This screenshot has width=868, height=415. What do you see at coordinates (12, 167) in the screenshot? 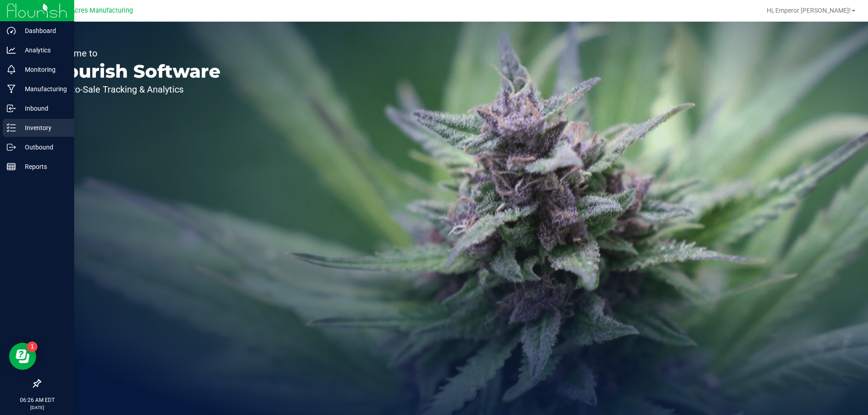
I see `inline-svg: Reports` at bounding box center [12, 167].